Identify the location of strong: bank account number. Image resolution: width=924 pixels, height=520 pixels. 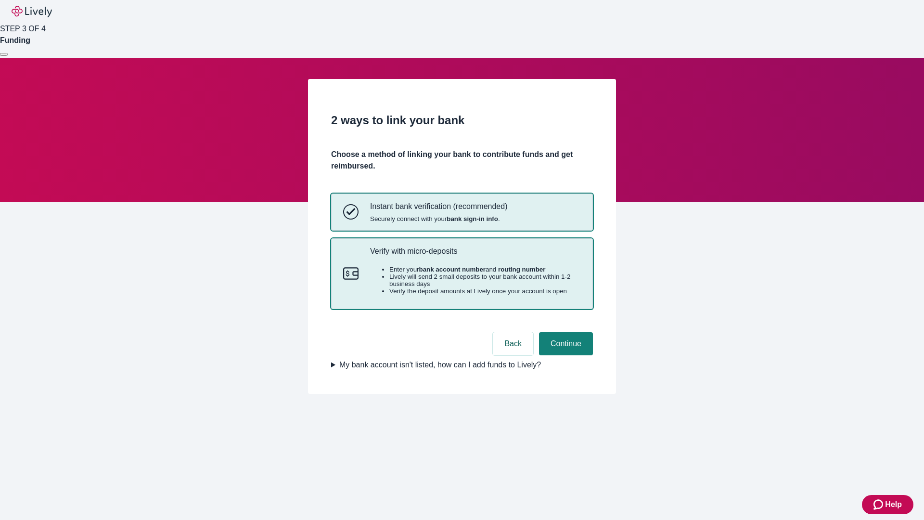
(452, 269).